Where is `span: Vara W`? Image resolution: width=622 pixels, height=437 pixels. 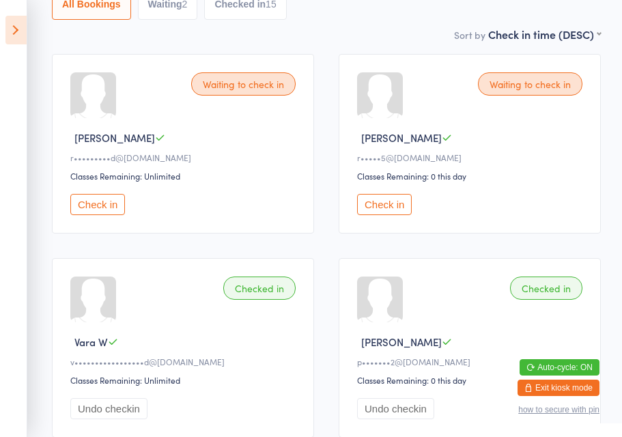
span: Vara W is located at coordinates (91, 341).